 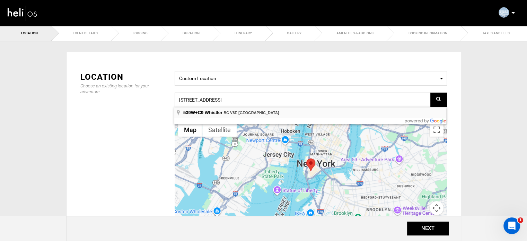 What do you see at coordinates (29, 33) in the screenshot?
I see `span: Location` at bounding box center [29, 33].